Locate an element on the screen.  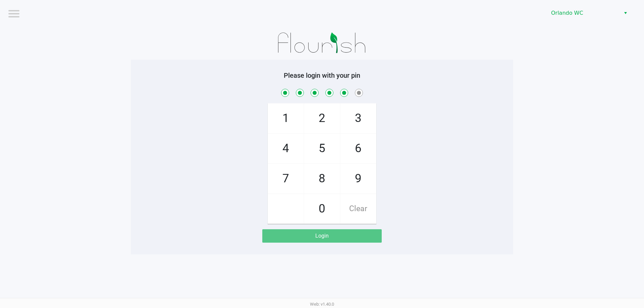
span: 7 is located at coordinates (286, 178).